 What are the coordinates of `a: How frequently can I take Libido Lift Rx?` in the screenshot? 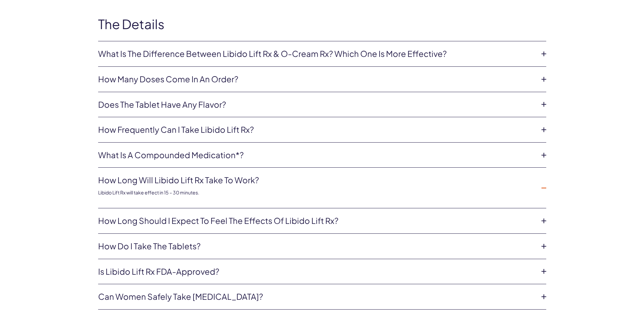 It's located at (317, 130).